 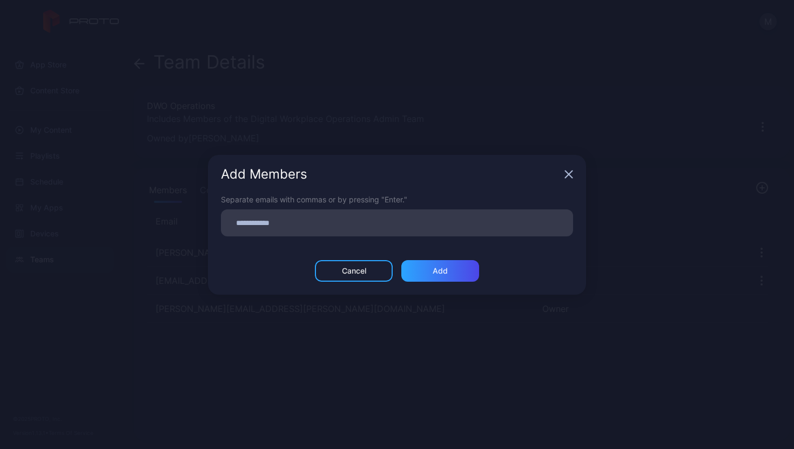 What do you see at coordinates (354, 271) in the screenshot?
I see `div: Cancel` at bounding box center [354, 271].